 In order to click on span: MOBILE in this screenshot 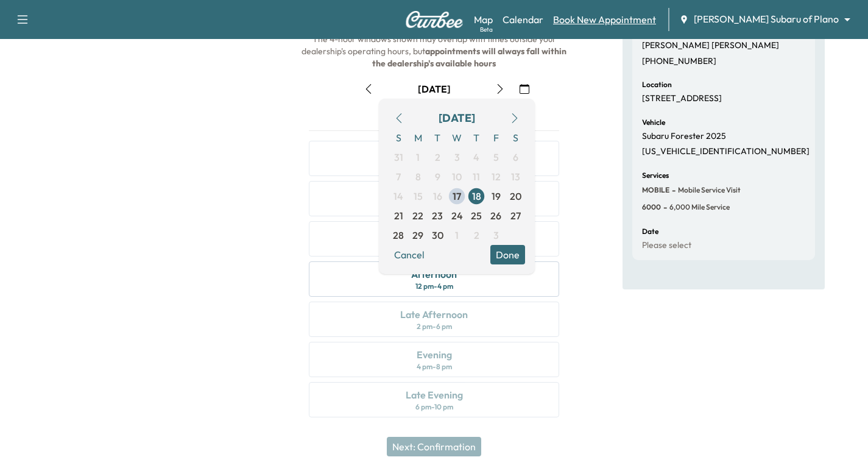, I will do `click(655, 190)`.